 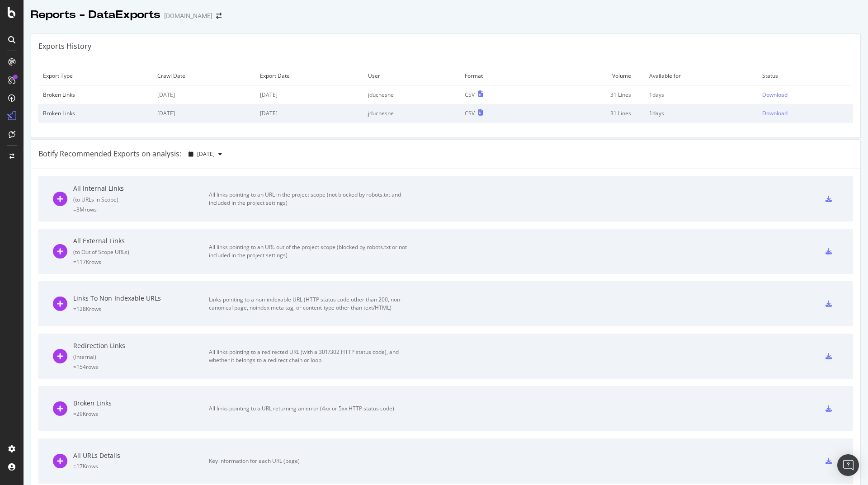 I want to click on div: ( Internal ), so click(x=141, y=357).